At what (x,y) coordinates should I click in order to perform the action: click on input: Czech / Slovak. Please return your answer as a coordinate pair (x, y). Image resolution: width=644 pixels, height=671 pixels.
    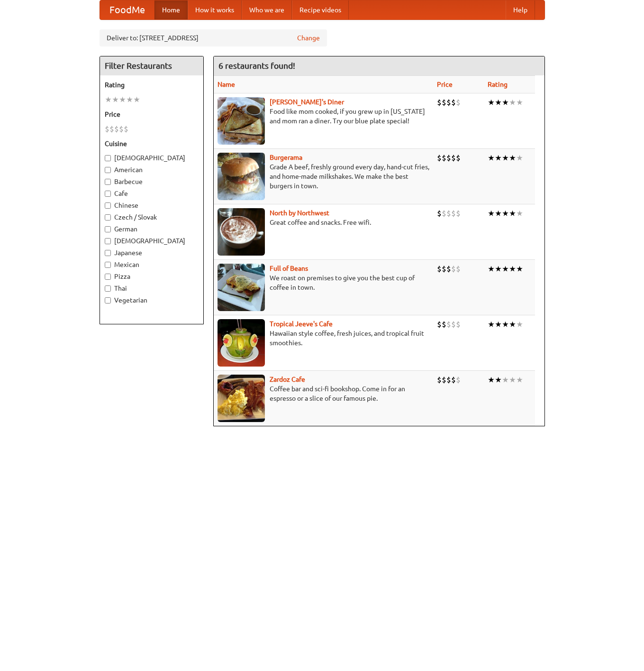
    Looking at the image, I should click on (107, 217).